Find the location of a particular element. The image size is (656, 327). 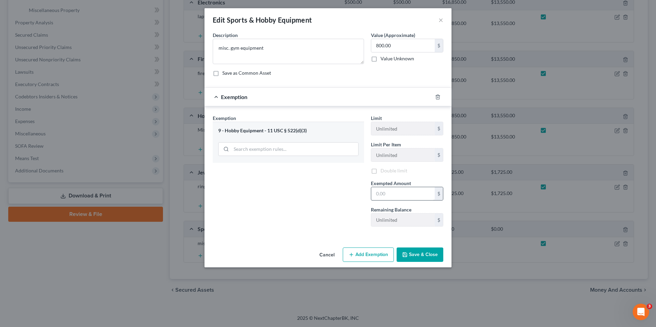

label: Value Unknown is located at coordinates (397, 59).